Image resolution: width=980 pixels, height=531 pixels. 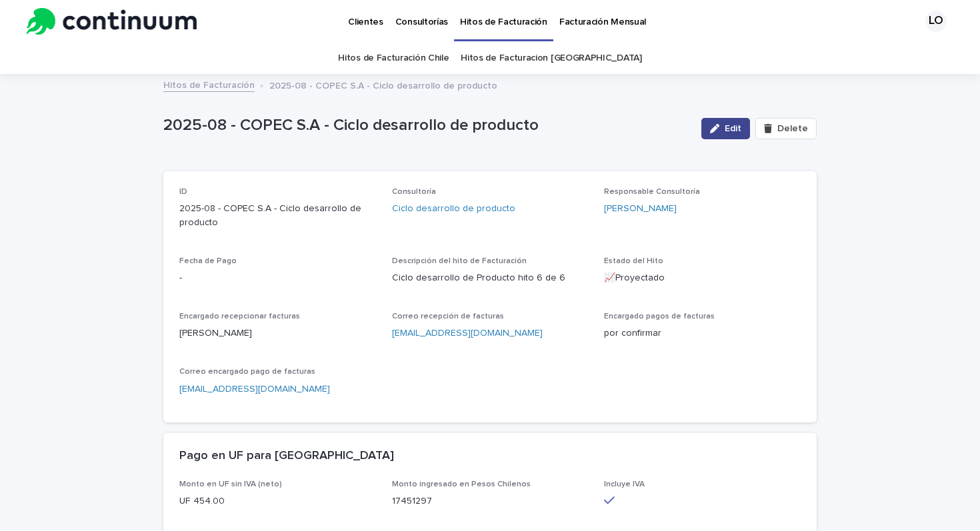 What do you see at coordinates (490, 278) in the screenshot?
I see `p: Ciclo desarrollo de Producto hito 6 de 6` at bounding box center [490, 278].